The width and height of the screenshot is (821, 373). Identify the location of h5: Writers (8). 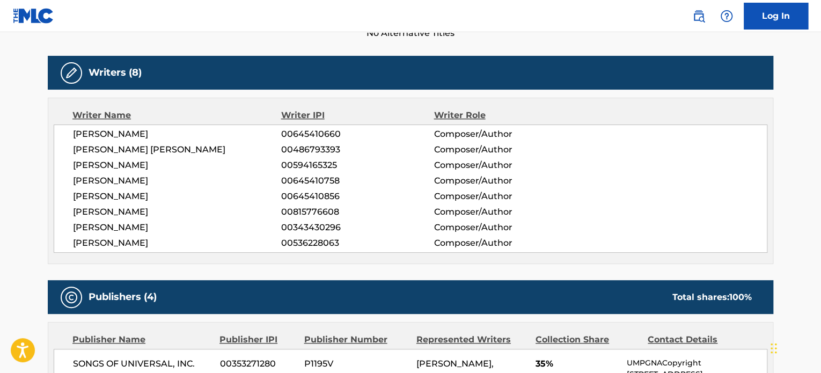
(115, 72).